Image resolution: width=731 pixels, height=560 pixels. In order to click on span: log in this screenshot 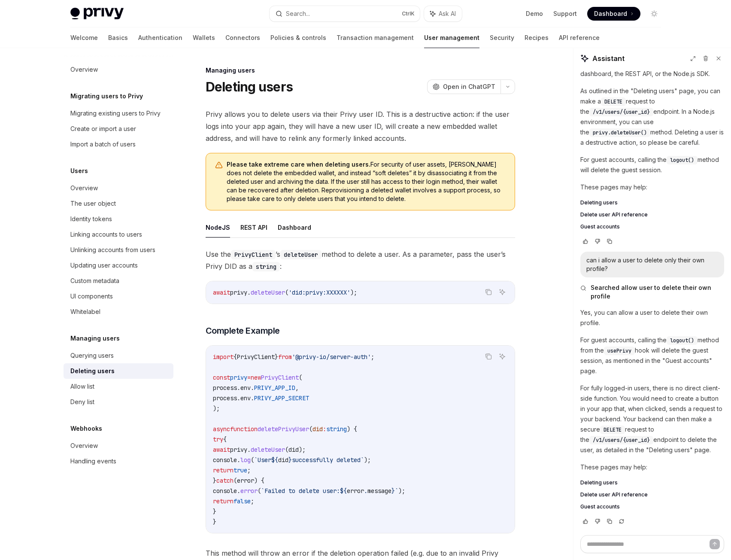, I will do `click(246, 460)`.